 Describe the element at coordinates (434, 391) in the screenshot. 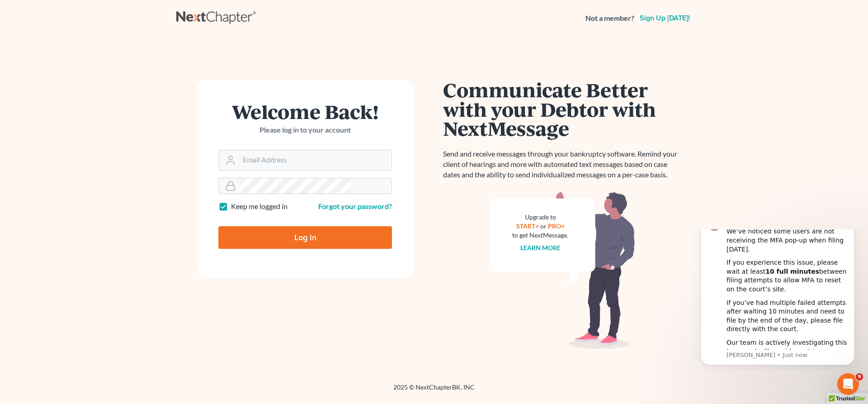

I see `div: 2025 © NextChapterBK, INC` at that location.